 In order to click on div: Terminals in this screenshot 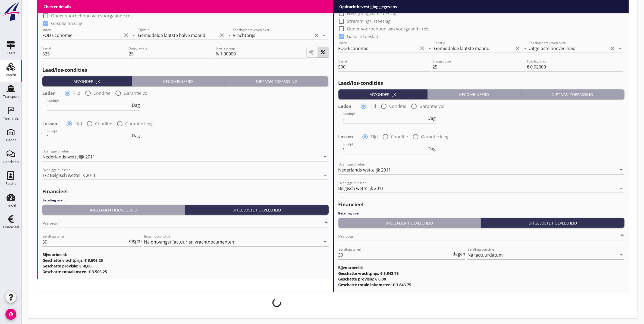, I will do `click(11, 119)`.